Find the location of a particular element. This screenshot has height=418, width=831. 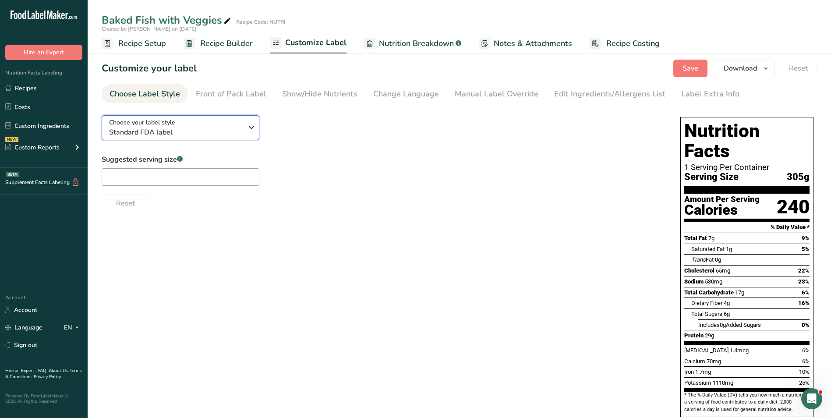

span: 70mg is located at coordinates (713, 361).